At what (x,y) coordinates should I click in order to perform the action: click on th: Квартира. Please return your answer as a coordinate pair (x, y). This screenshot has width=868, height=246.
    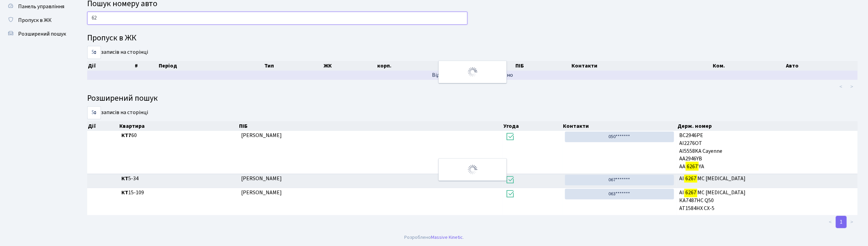
    Looking at the image, I should click on (179, 126).